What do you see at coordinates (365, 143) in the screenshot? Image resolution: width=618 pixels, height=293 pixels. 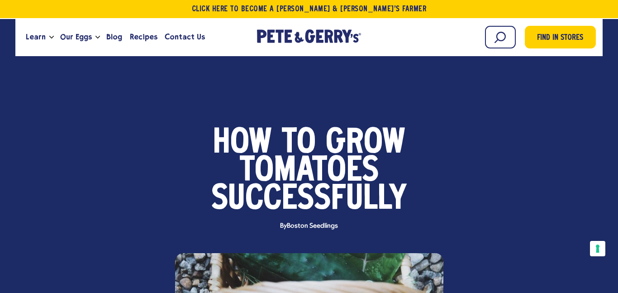 I see `span: Grow` at bounding box center [365, 143].